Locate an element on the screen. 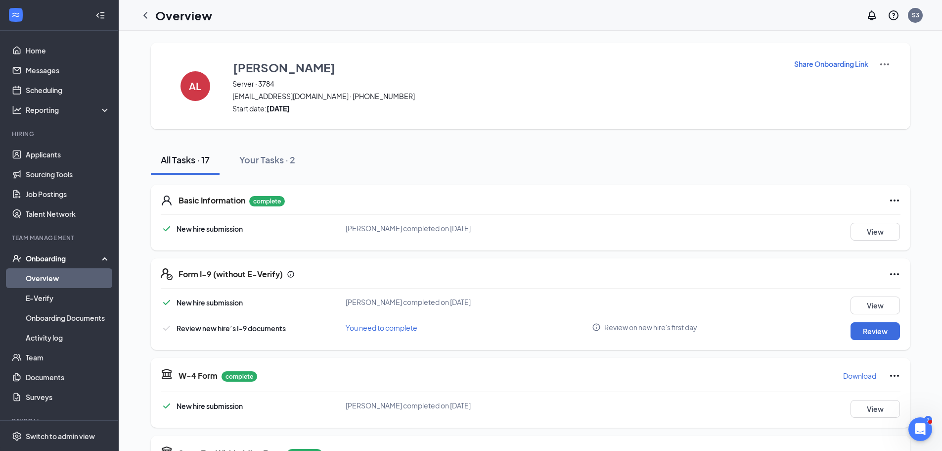 The height and width of the screenshot is (451, 942). h5: Form I-9 (without E-Verify) is located at coordinates (230, 274).